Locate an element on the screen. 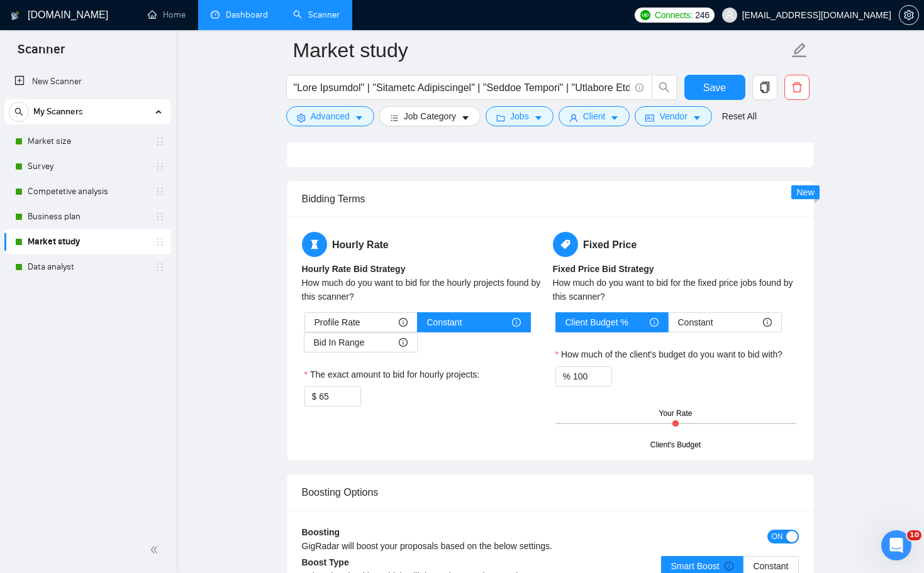  span: Smart Boost is located at coordinates (702, 566).